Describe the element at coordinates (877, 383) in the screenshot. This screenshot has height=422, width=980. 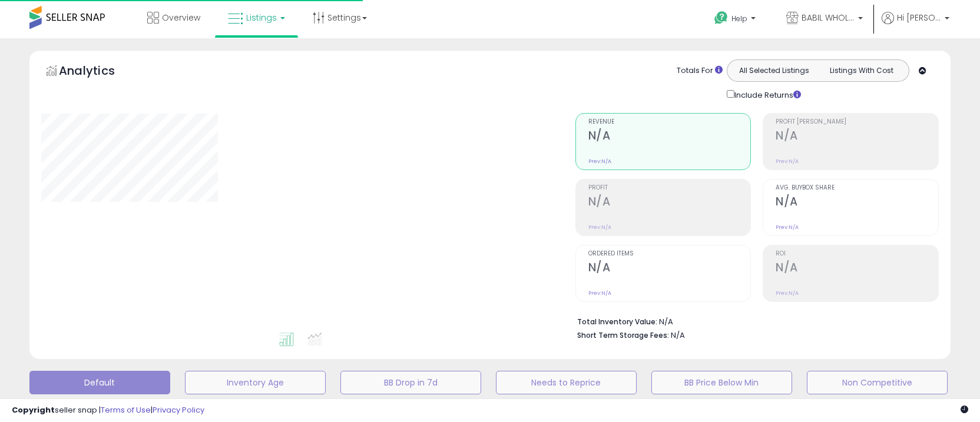
I see `button: Non Competitive` at that location.